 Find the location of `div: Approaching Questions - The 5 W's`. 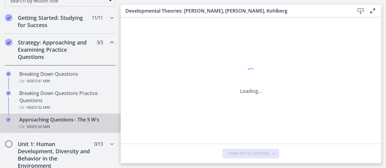

div: Approaching Questions - The 5 W's is located at coordinates (66, 124).